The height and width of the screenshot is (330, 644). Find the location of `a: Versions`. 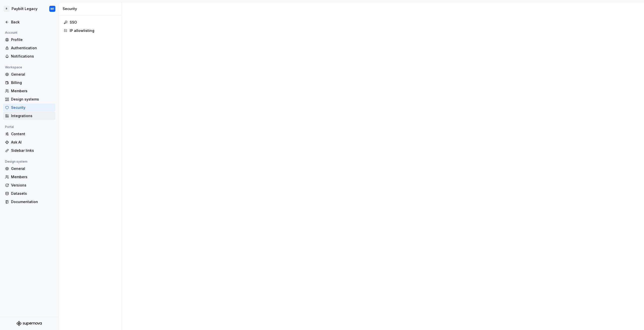

a: Versions is located at coordinates (29, 185).